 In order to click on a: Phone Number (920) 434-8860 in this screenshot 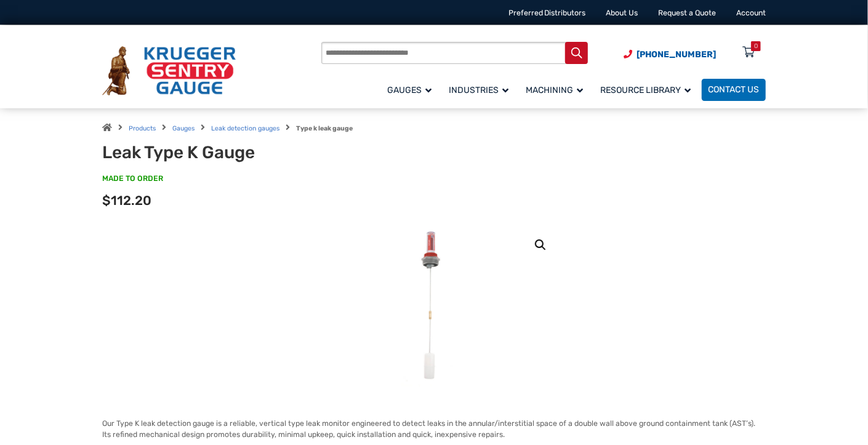, I will do `click(669, 54)`.